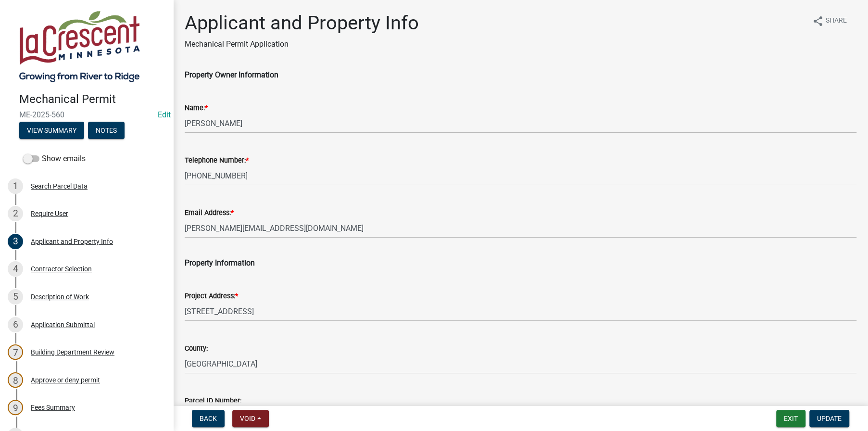 The width and height of the screenshot is (868, 431). What do you see at coordinates (16, 186) in the screenshot?
I see `div: 1` at bounding box center [16, 186].